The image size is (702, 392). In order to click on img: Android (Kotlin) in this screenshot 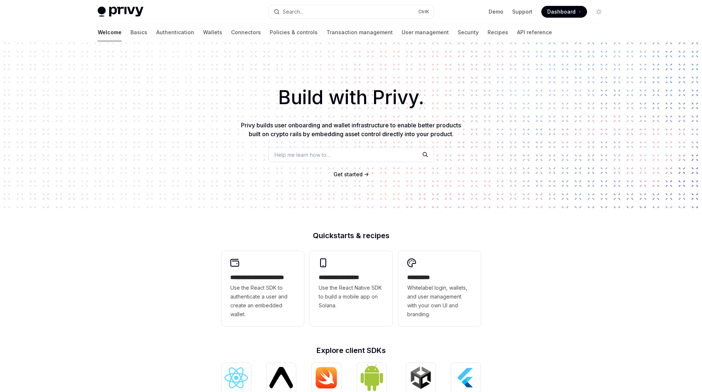, I will do `click(372, 378)`.